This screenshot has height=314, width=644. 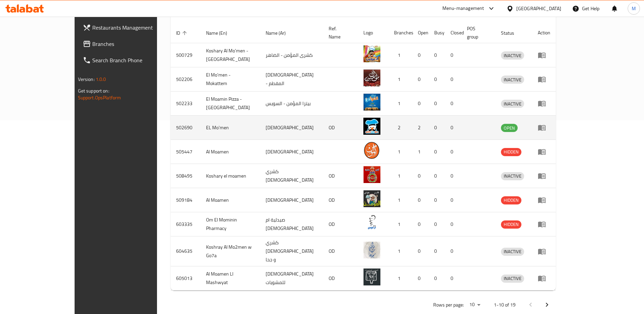 What do you see at coordinates (130, 61) in the screenshot?
I see `a: Search Branch Phone` at bounding box center [130, 61].